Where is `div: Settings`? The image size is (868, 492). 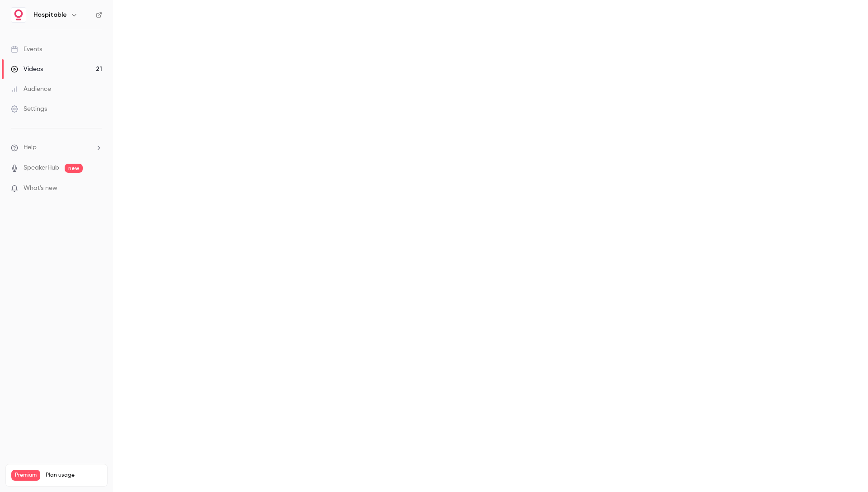 div: Settings is located at coordinates (29, 109).